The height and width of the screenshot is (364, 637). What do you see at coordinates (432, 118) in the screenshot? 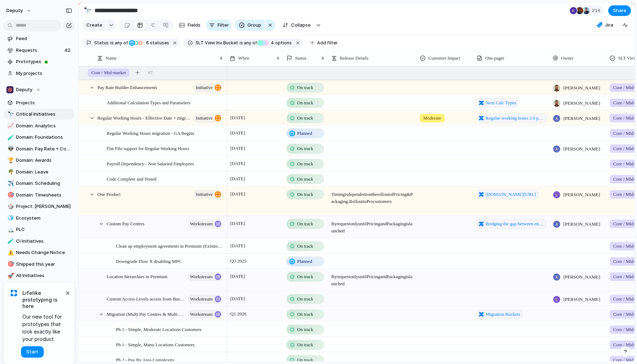
I see `span: Moderate` at bounding box center [432, 118].